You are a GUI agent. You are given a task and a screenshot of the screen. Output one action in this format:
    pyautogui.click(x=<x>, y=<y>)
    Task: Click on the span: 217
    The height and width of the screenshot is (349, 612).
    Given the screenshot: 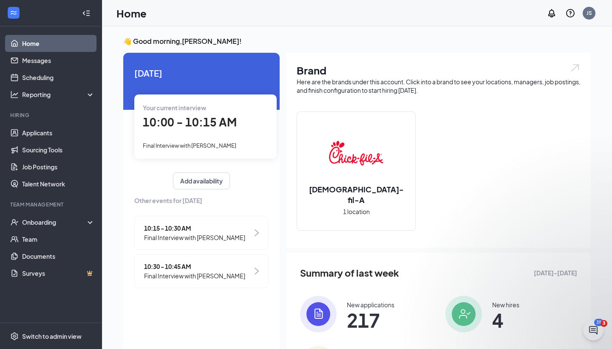 What is the action you would take?
    pyautogui.click(x=371, y=320)
    